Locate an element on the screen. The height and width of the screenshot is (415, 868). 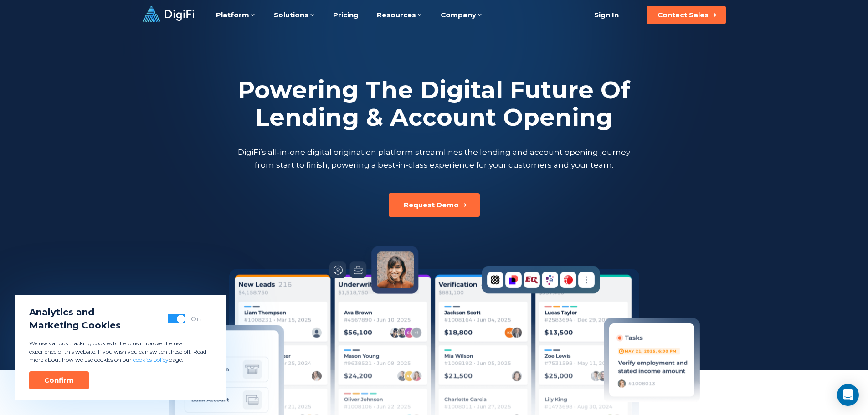
a: cookies policy is located at coordinates (151, 359).